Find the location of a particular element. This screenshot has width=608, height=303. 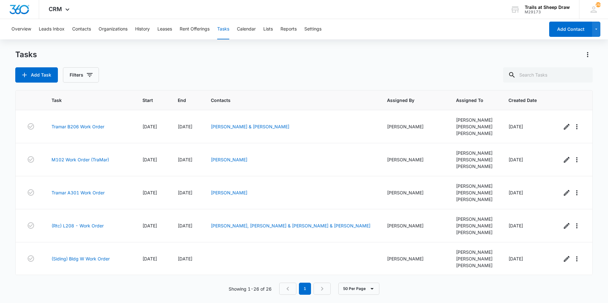

a: M102 Work Order (TraMar) is located at coordinates (80, 160).